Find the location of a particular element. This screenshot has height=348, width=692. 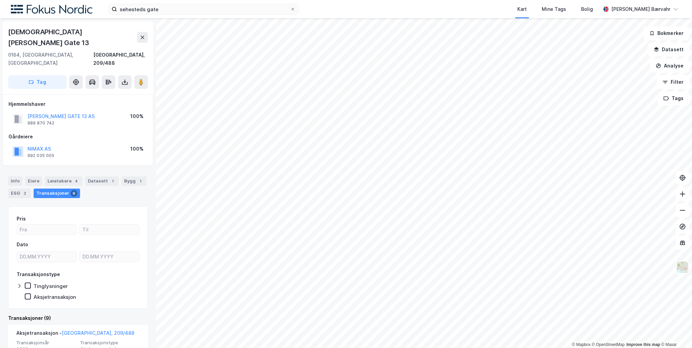

button: Tags is located at coordinates (673, 98).